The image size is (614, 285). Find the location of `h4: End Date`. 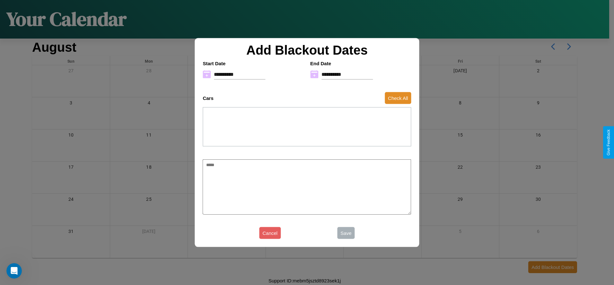

h4: End Date is located at coordinates (361, 63).